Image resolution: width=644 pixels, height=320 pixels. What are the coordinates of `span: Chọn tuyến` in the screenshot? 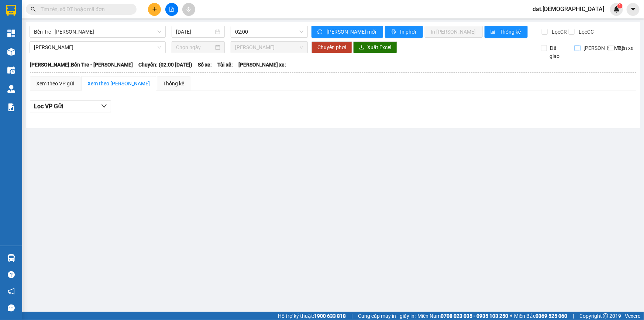 It's located at (97, 47).